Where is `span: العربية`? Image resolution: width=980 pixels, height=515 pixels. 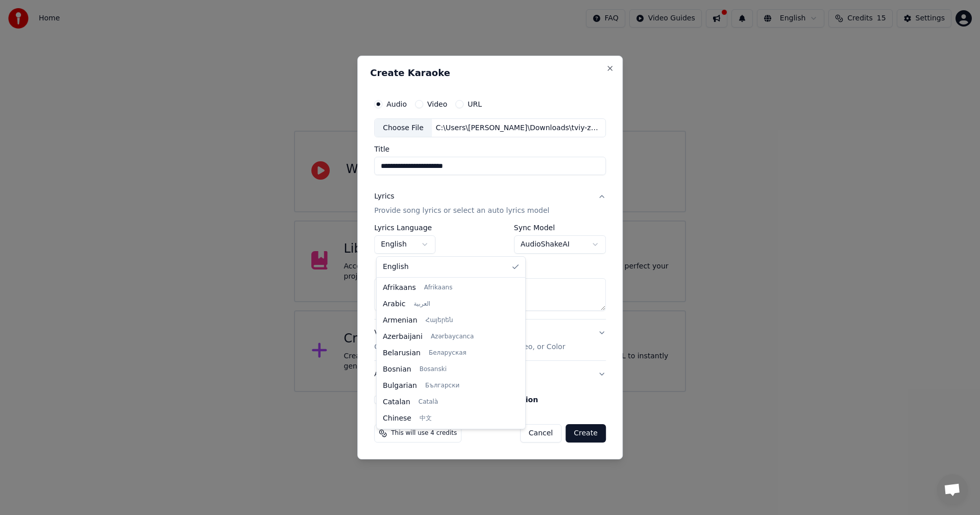 span: العربية is located at coordinates (422, 304).